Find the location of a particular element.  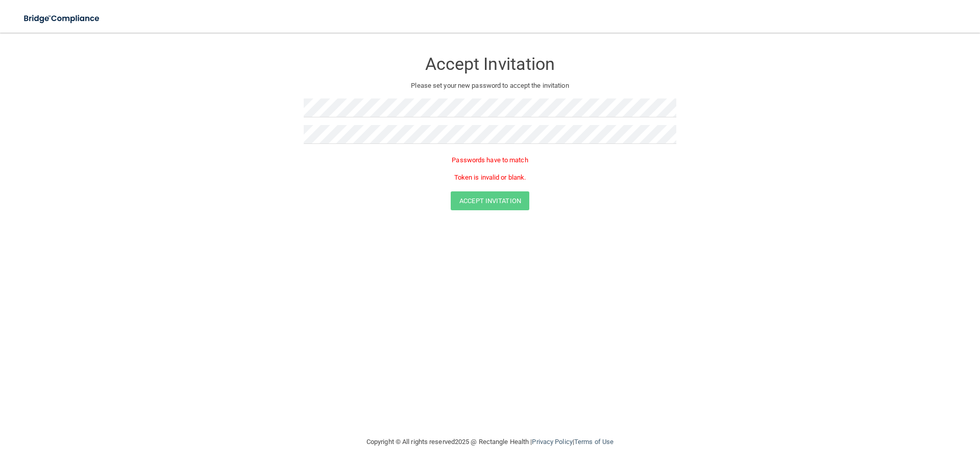

p: Passwords have to match is located at coordinates (490, 160).